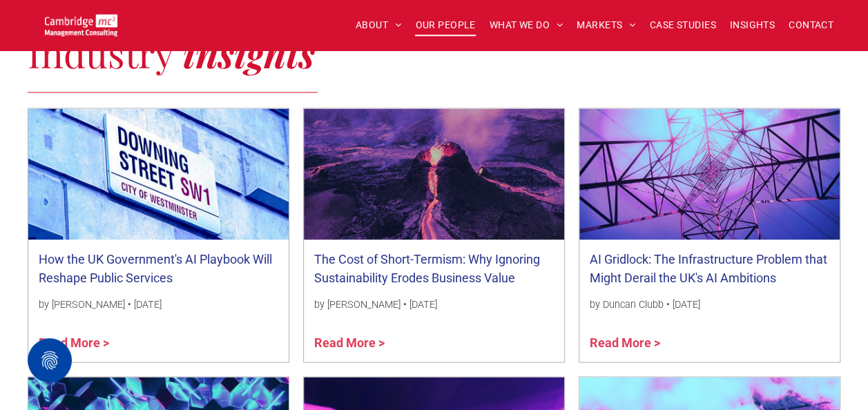  What do you see at coordinates (710, 174) in the screenshot?
I see `a: Close up of electricity pylon` at bounding box center [710, 174].